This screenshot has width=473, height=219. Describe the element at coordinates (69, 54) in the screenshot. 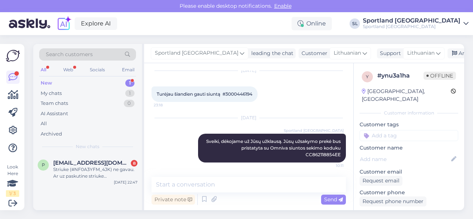

I see `span: Search customers` at that location.